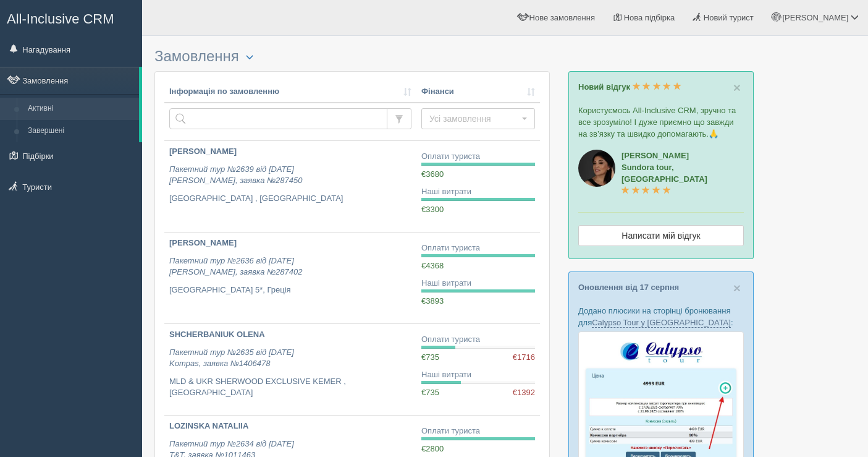 This screenshot has height=457, width=868. What do you see at coordinates (433, 174) in the screenshot?
I see `span: €3680` at bounding box center [433, 174].